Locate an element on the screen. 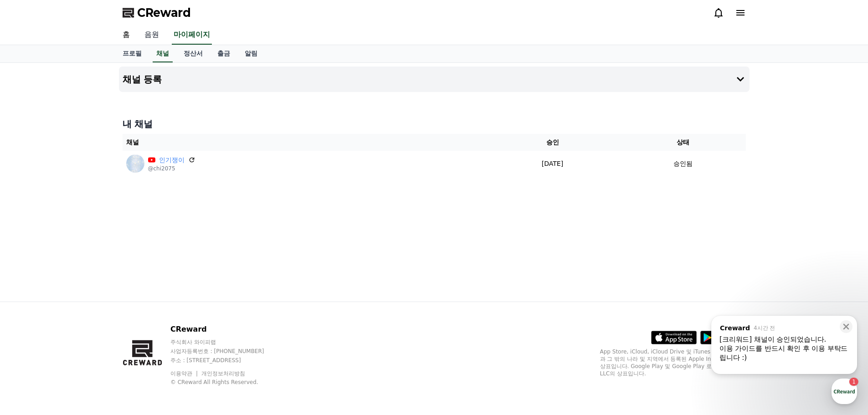  span: 홈 is located at coordinates (31, 306).